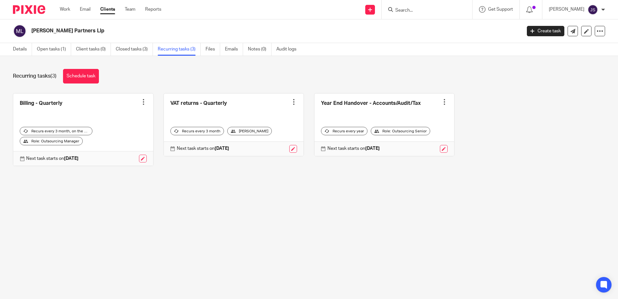 The height and width of the screenshot is (299, 618). What do you see at coordinates (35, 76) in the screenshot?
I see `h1: Recurring tasks` at bounding box center [35, 76].